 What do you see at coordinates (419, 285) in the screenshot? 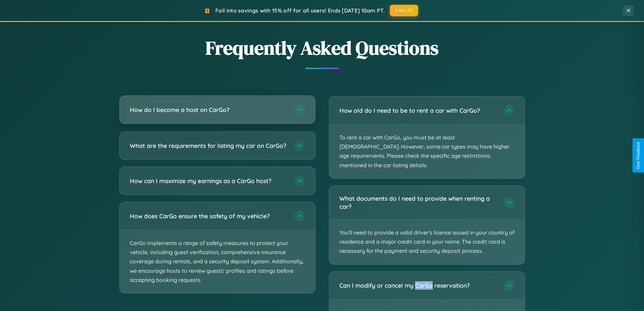
I see `h3: Can I modify or cancel my CarGo reservation?` at bounding box center [419, 285].